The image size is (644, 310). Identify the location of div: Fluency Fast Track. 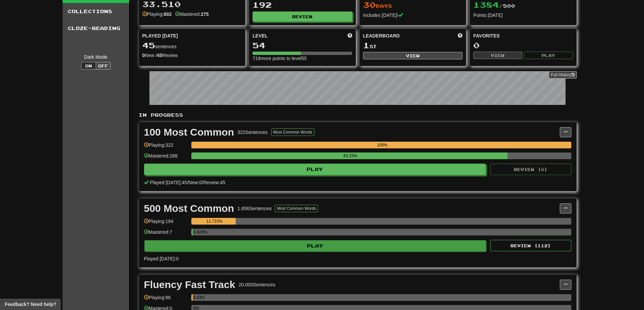
(190, 285).